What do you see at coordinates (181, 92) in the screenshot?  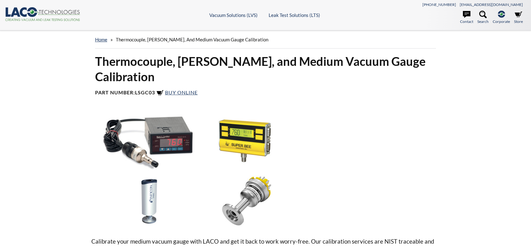 I see `span: Buy Online` at bounding box center [181, 92].